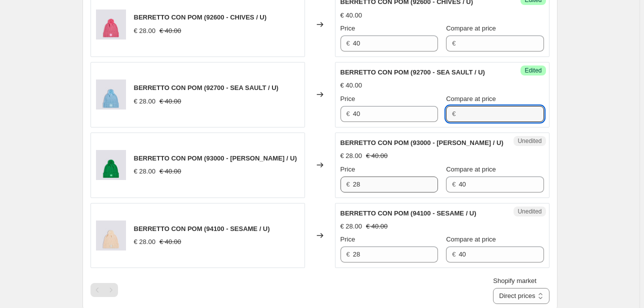 Image resolution: width=644 pixels, height=308 pixels. I want to click on img: GAM054AHPC100-94100_1_71e76f81-9572-4db6-a0fb-63d584dcb0b3_80x.jpg, so click(111, 236).